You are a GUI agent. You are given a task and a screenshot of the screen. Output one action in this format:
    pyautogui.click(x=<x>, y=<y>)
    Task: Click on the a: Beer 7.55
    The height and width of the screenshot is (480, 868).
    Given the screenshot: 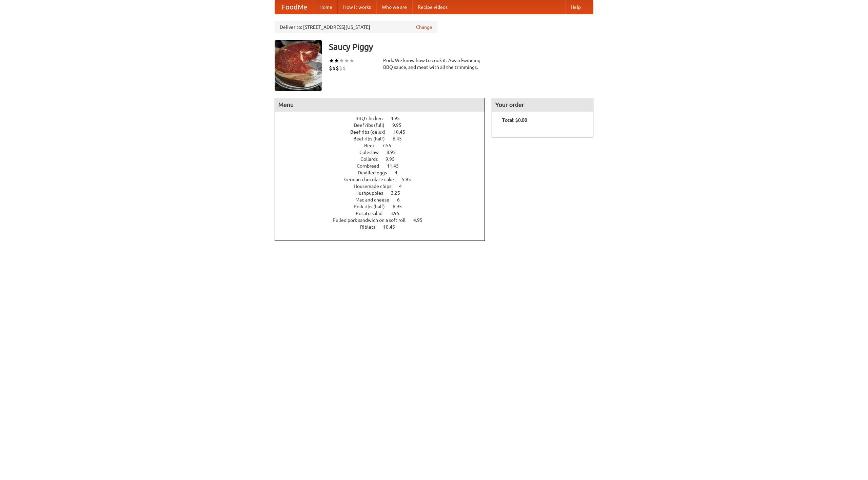 What is the action you would take?
    pyautogui.click(x=383, y=146)
    